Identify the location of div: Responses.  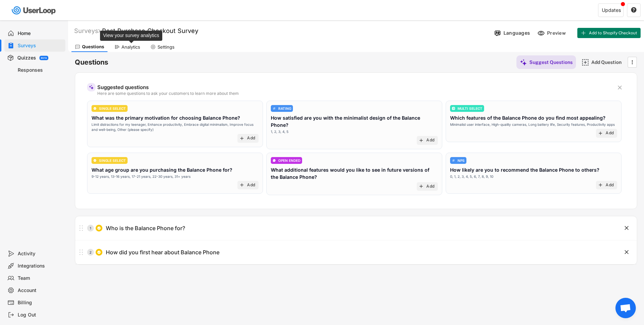
(40, 70).